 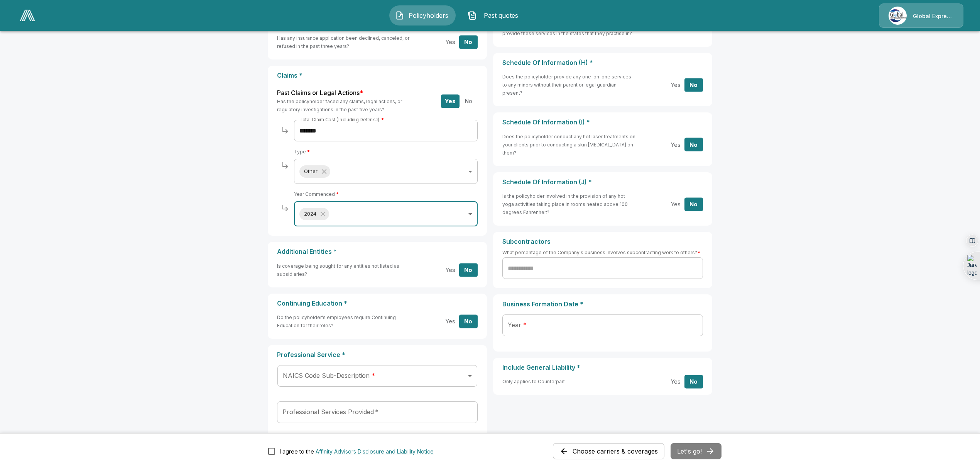 What do you see at coordinates (316, 194) in the screenshot?
I see `h6: Year Commenced` at bounding box center [316, 194].